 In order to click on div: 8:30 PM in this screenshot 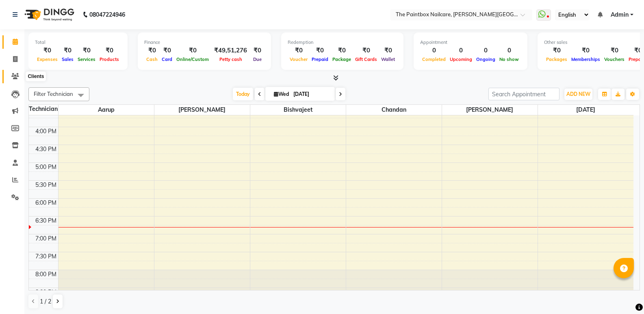, I will do `click(46, 292)`.